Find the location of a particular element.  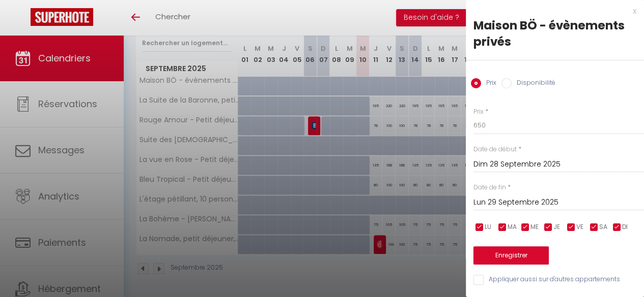

span: ME is located at coordinates (535, 227).